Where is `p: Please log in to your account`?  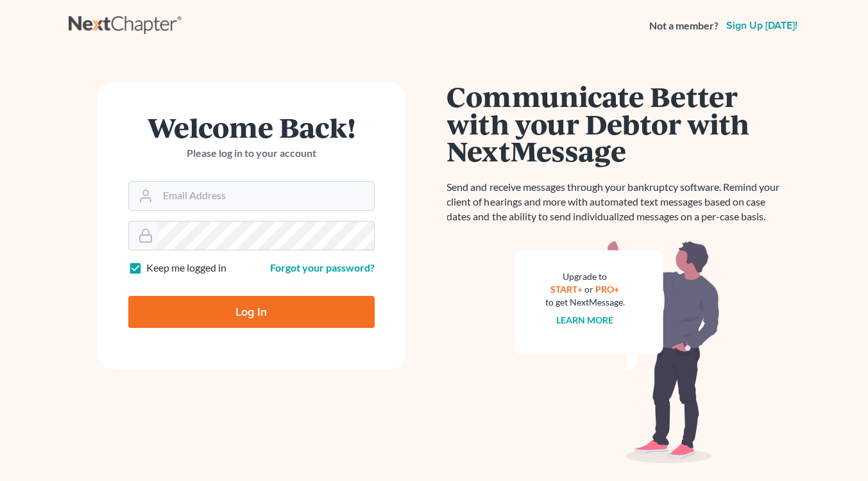 p: Please log in to your account is located at coordinates (252, 153).